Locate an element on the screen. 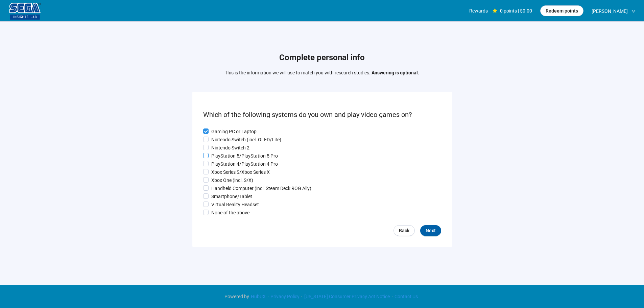 This screenshot has width=644, height=308. p: Xbox Series S/Xbox Series X is located at coordinates (241, 172).